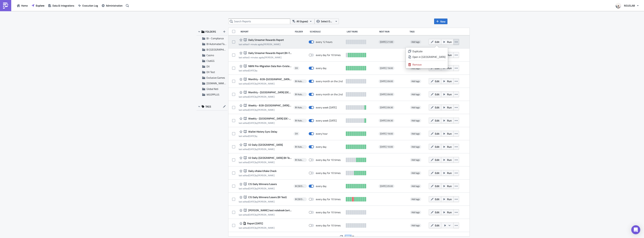 This screenshot has height=238, width=644. What do you see at coordinates (269, 210) in the screenshot?
I see `span: julian test notebook (writeback)` at bounding box center [269, 210].